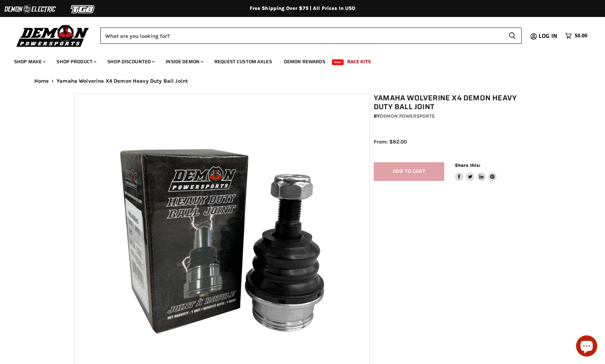  Describe the element at coordinates (243, 62) in the screenshot. I see `a: Request Custom Axles` at that location.